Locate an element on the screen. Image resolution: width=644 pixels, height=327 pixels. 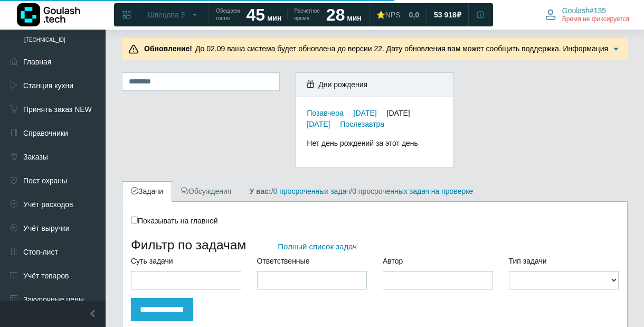
a: 0 просроченных задач is located at coordinates (312, 191).